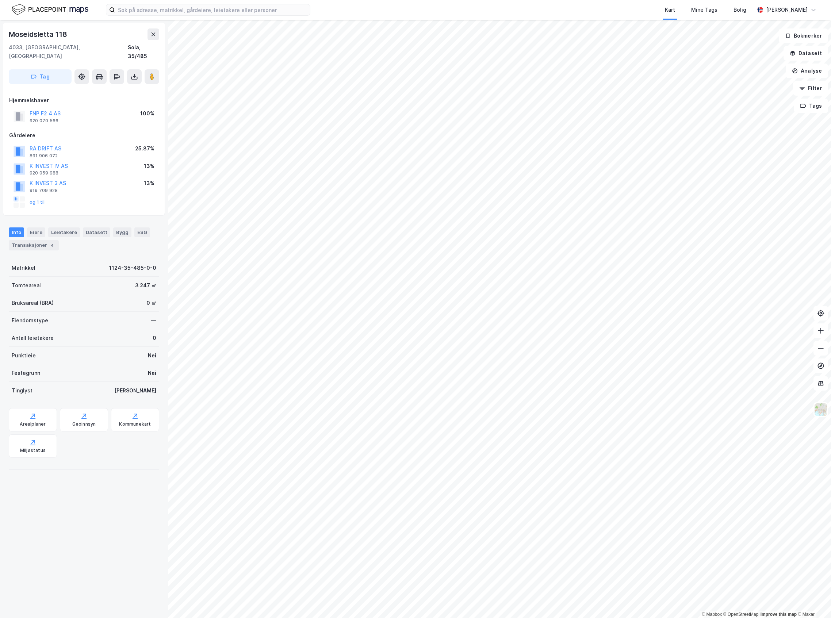 Image resolution: width=831 pixels, height=618 pixels. Describe the element at coordinates (36, 232) in the screenshot. I see `div: Eiere` at that location.